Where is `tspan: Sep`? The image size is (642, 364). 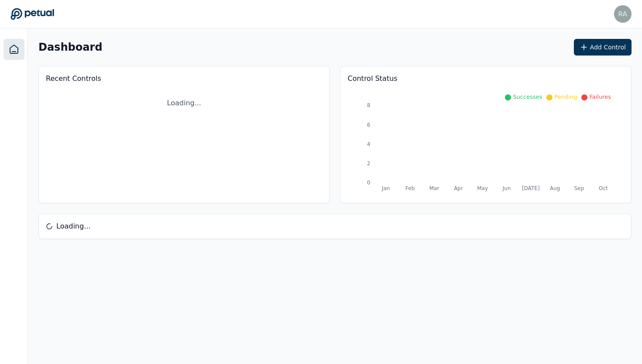 tspan: Sep is located at coordinates (580, 188).